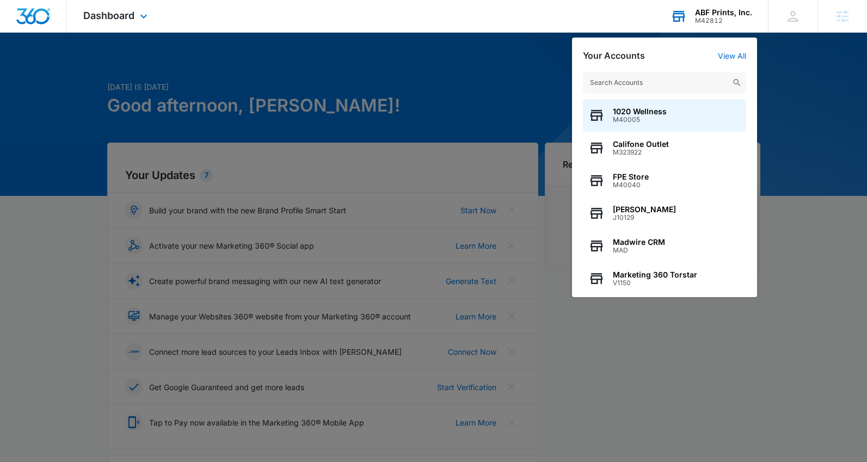 This screenshot has height=462, width=867. What do you see at coordinates (655, 283) in the screenshot?
I see `span: V1150` at bounding box center [655, 283].